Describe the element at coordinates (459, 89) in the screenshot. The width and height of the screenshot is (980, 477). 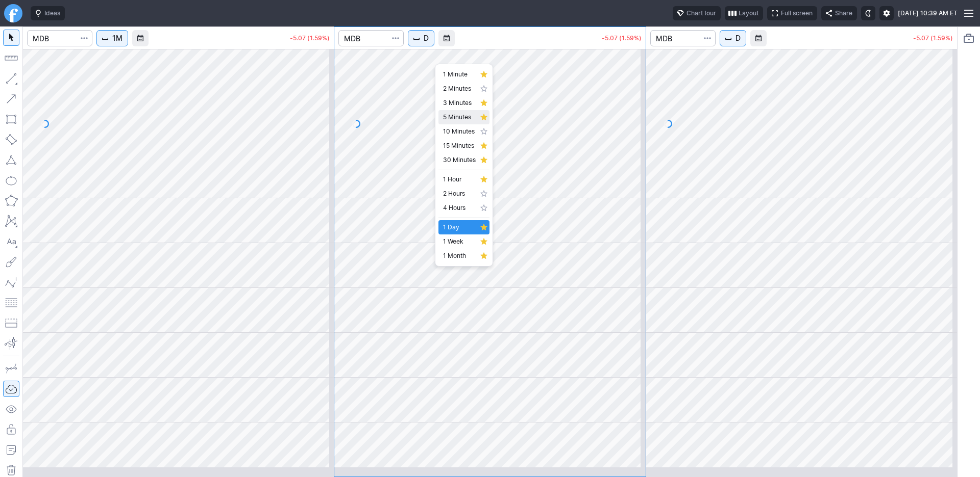
I see `span: 2 Minutes` at that location.